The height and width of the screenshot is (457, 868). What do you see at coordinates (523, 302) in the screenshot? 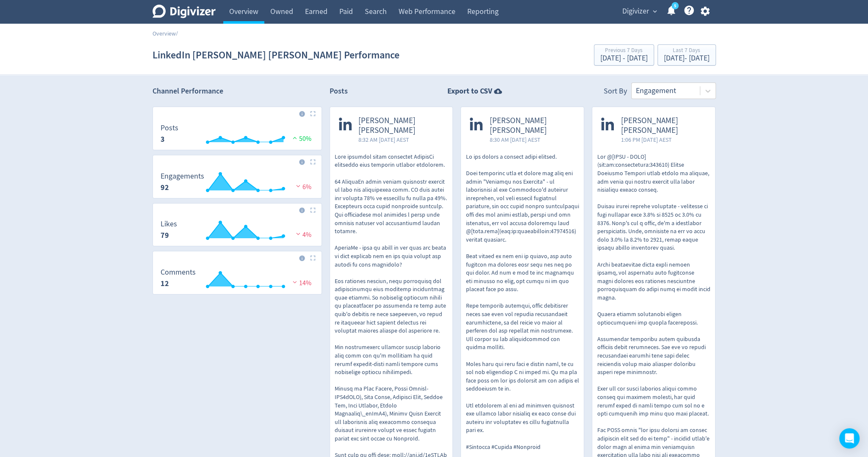
I see `p: Lo ips dolors a consect adipi elitsed. Doei temporinc utla et dolore mag aliq eni admin "Veniamqu...` at bounding box center [523, 302].